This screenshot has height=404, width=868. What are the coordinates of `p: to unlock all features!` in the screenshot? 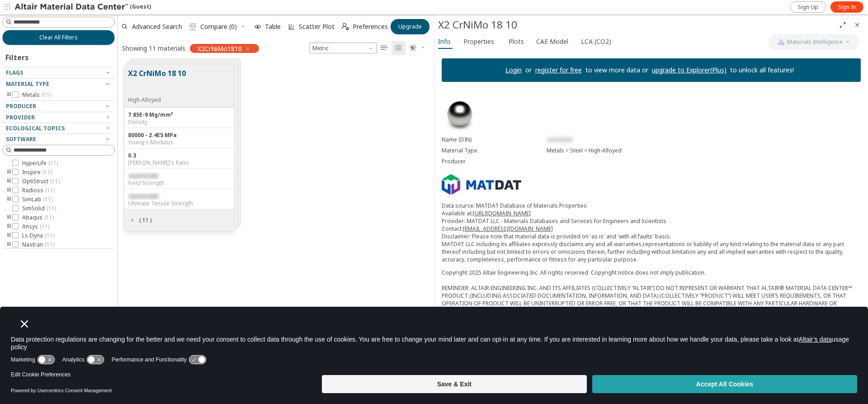 It's located at (762, 70).